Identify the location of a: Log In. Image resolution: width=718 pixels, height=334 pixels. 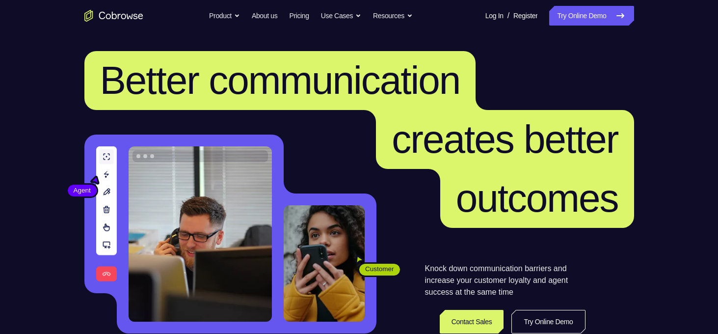
(494, 16).